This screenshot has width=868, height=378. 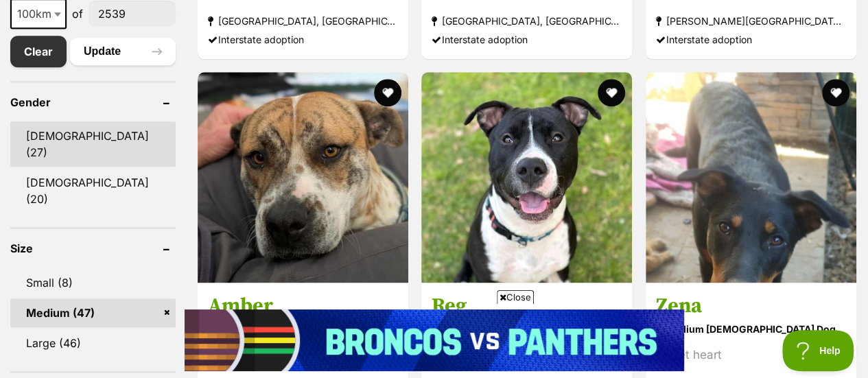 I want to click on span: Close, so click(x=516, y=297).